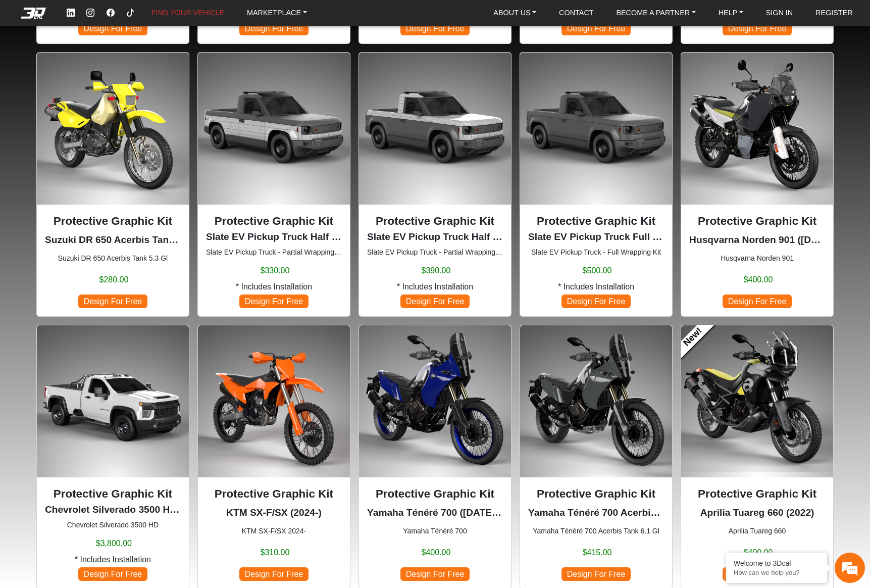  Describe the element at coordinates (37, 320) in the screenshot. I see `span: Conversation` at that location.